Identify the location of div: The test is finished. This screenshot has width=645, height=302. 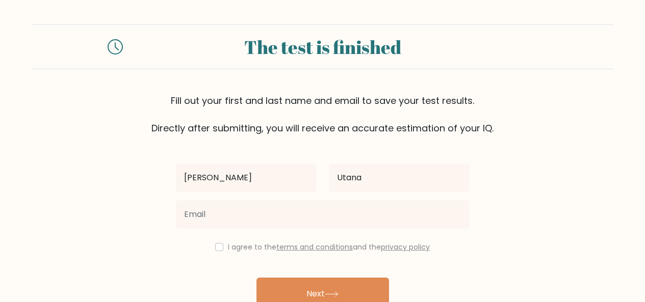
(323, 47).